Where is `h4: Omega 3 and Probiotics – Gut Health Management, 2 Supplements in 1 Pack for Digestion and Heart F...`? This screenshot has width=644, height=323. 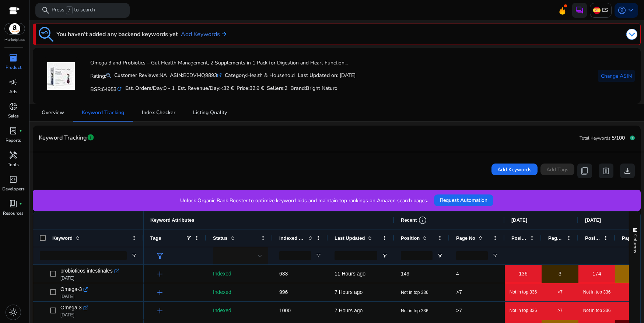 h4: Omega 3 and Probiotics – Gut Health Management, 2 Supplements in 1 Pack for Digestion and Heart F... is located at coordinates (223, 63).